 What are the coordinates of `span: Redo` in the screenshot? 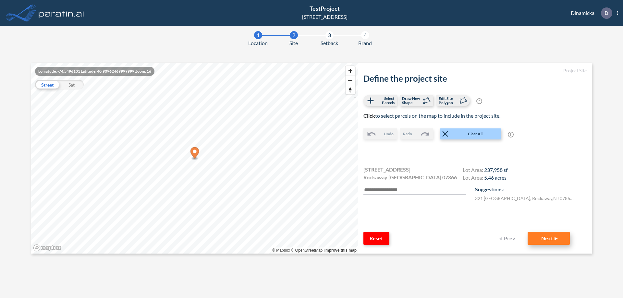 It's located at (408, 134).